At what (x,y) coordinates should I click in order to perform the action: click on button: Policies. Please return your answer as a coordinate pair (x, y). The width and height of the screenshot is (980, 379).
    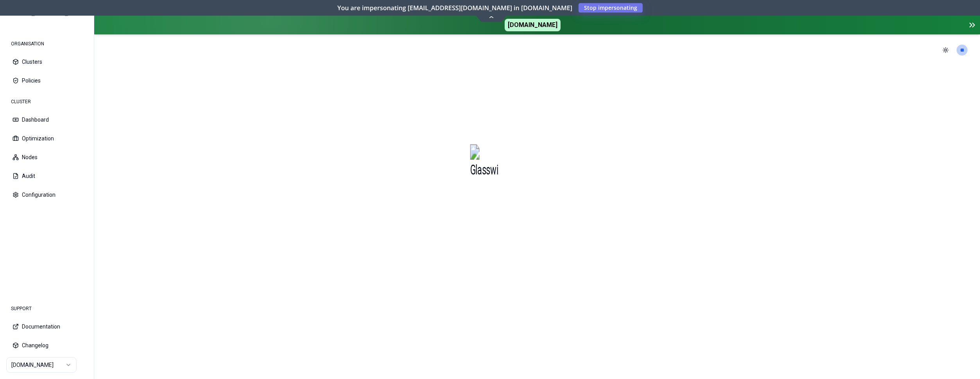
    Looking at the image, I should click on (47, 80).